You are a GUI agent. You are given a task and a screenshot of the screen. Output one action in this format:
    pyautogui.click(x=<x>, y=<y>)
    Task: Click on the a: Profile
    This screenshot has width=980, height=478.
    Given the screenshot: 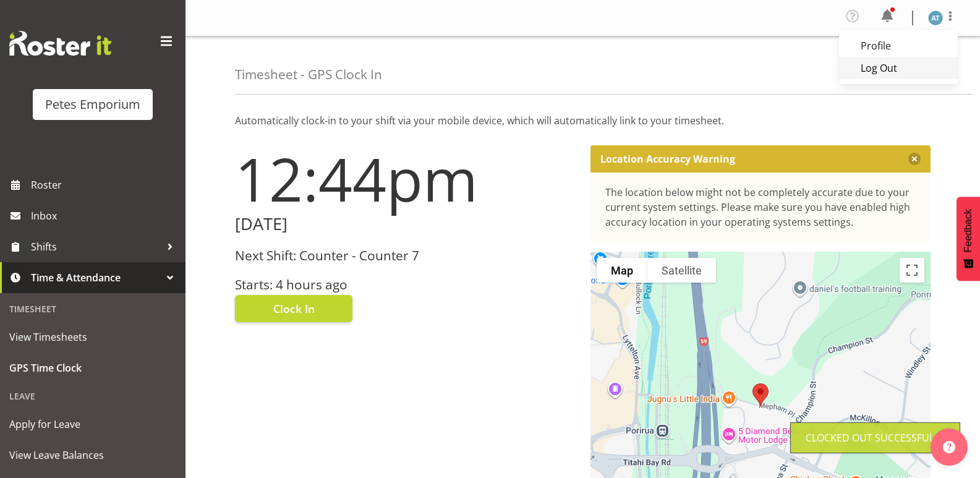 What is the action you would take?
    pyautogui.click(x=898, y=45)
    